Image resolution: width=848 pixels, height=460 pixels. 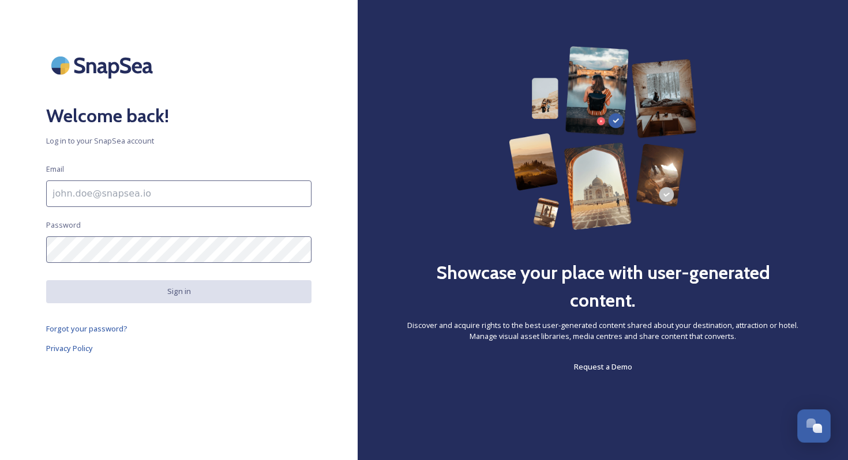 I want to click on span: Privacy Policy, so click(x=69, y=348).